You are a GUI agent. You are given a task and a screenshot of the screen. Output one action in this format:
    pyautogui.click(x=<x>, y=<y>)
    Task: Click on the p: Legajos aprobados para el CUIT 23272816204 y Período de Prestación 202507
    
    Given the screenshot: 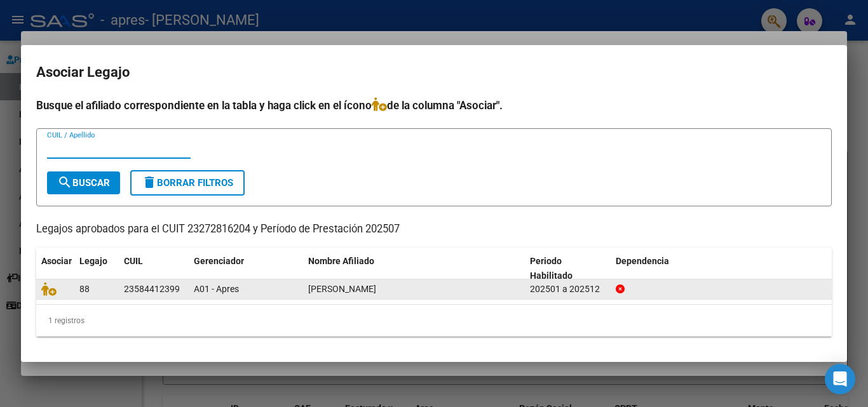 What is the action you would take?
    pyautogui.click(x=434, y=229)
    